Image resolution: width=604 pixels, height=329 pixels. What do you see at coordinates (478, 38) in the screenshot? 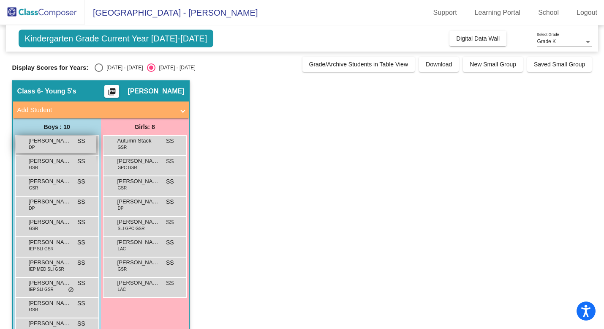
I see `span: Digital Data Wall` at bounding box center [478, 38].